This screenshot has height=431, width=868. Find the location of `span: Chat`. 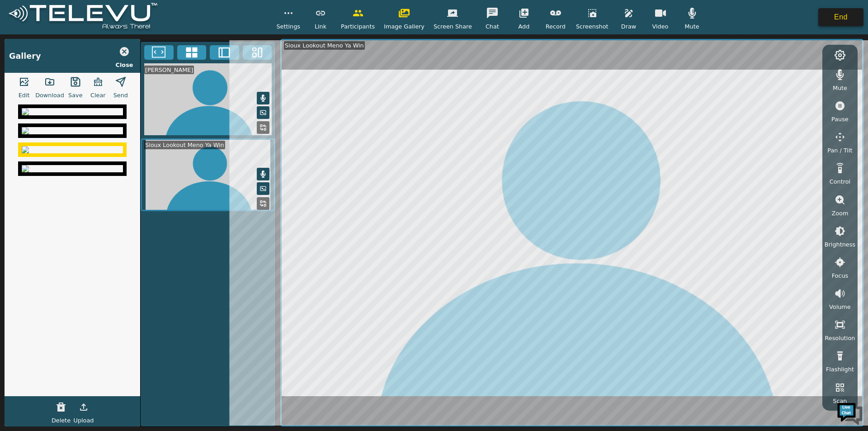

span: Chat is located at coordinates (492, 26).